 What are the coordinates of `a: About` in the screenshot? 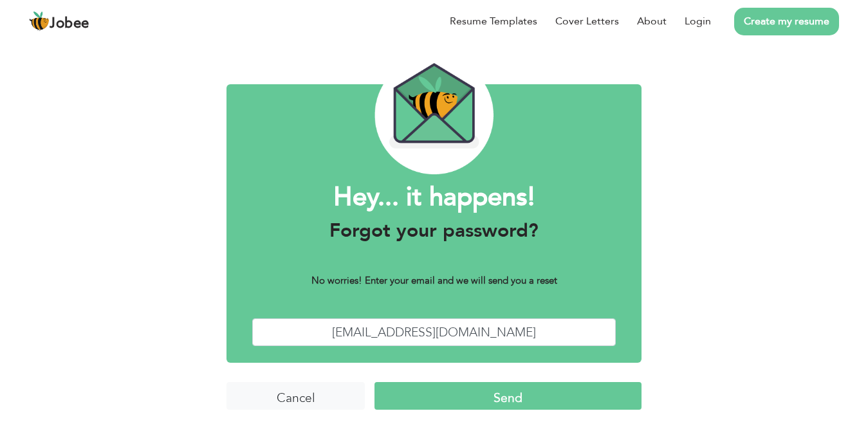 It's located at (652, 21).